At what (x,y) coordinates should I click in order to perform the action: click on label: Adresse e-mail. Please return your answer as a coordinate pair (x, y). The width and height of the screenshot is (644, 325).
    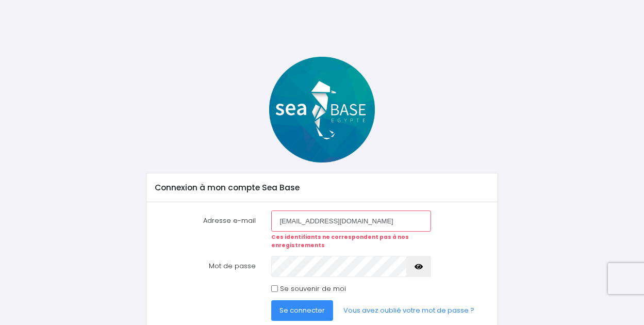
    Looking at the image, I should click on (206, 229).